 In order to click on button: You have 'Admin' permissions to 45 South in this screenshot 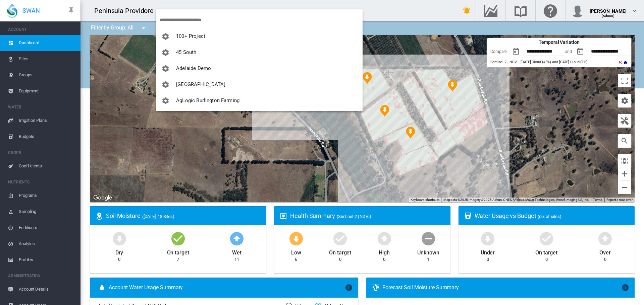, I will do `click(259, 52)`.